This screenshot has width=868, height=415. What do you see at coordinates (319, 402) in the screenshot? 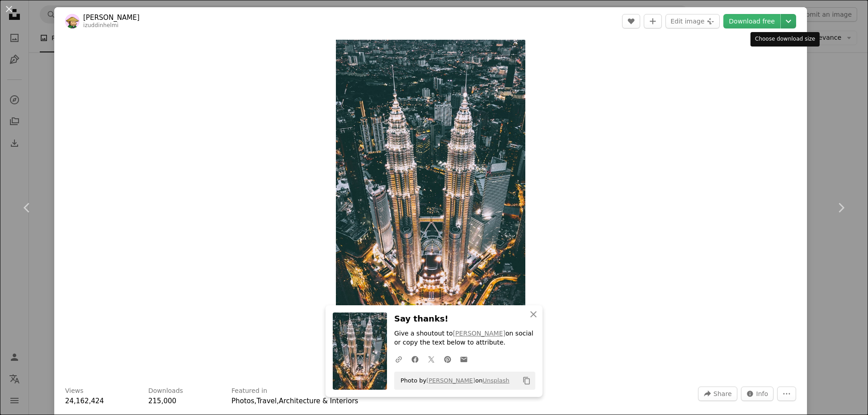
I see `a: Architecture & Interiors` at bounding box center [319, 402].